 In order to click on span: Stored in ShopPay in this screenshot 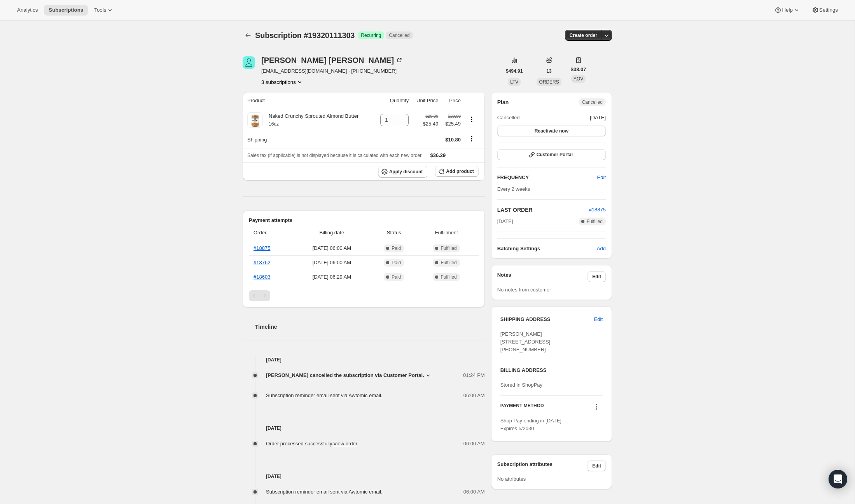, I will do `click(521, 385)`.